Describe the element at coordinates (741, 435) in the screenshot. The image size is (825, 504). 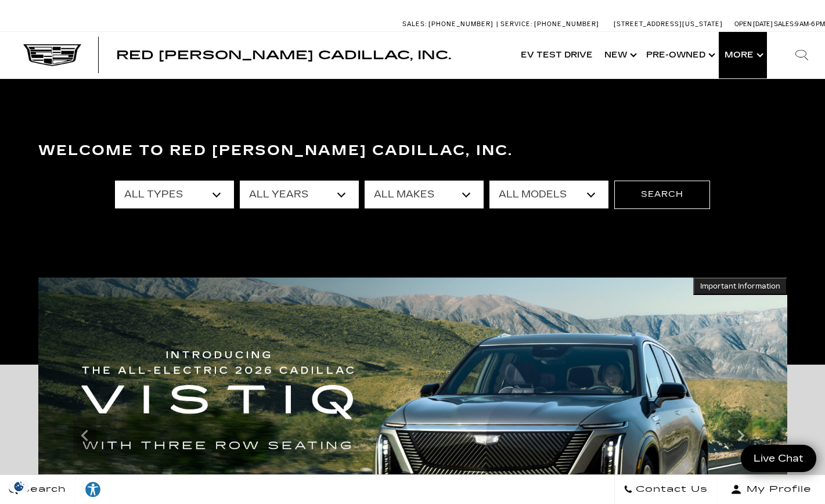
I see `div: Next` at that location.